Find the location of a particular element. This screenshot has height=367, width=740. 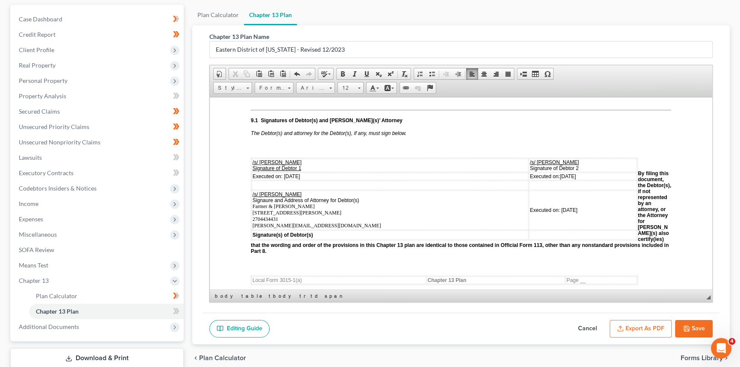

a: tbody element is located at coordinates (282, 296).